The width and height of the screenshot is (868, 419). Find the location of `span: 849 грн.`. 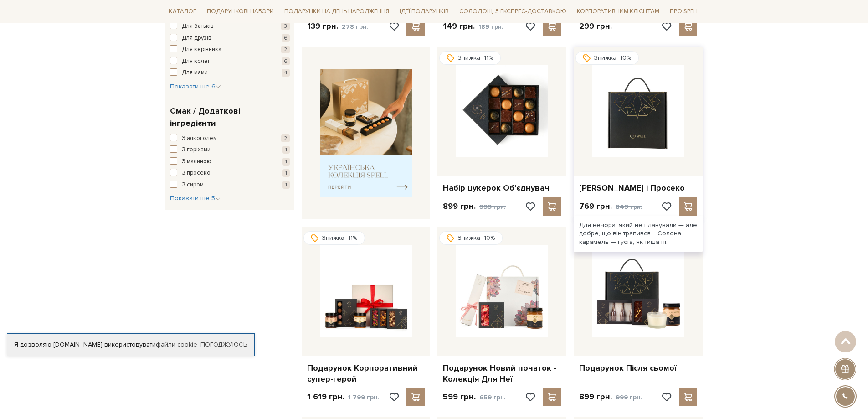

span: 849 грн. is located at coordinates (629, 206).